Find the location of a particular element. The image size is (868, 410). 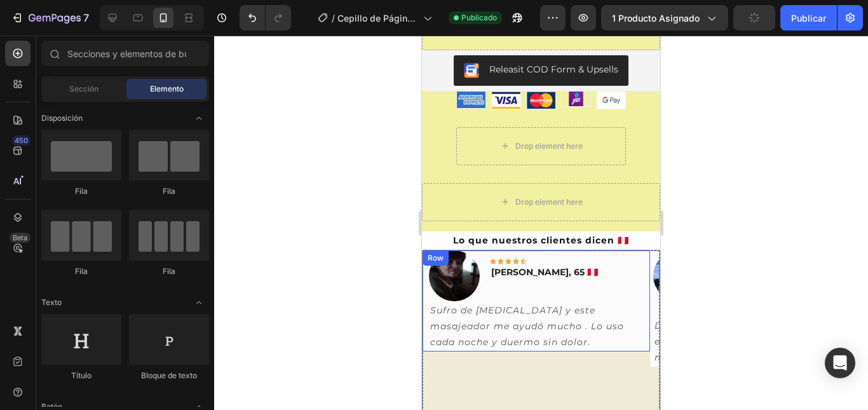

div: Deshacer/Rehacer is located at coordinates (265, 18).